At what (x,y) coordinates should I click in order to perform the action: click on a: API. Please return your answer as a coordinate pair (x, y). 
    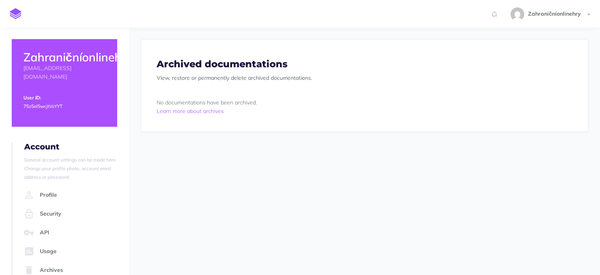
    Looking at the image, I should click on (70, 232).